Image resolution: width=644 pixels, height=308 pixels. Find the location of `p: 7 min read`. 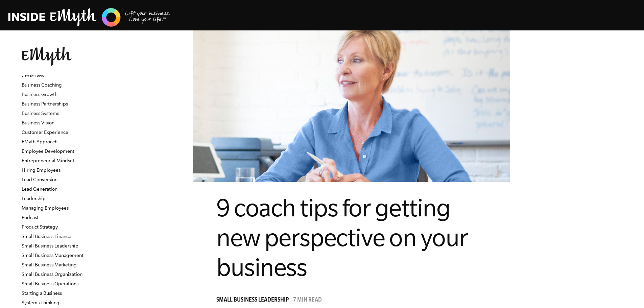

p: 7 min read is located at coordinates (307, 301).